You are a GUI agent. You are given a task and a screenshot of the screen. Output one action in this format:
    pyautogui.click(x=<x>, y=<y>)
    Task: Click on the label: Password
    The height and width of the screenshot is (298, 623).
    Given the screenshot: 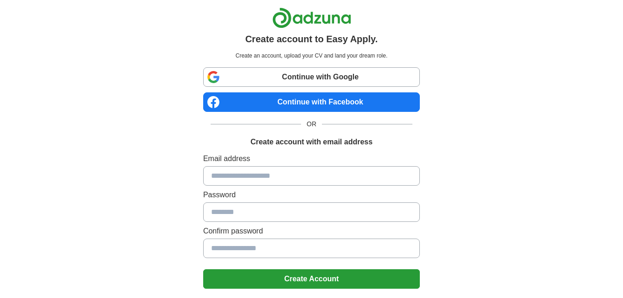 What is the action you would take?
    pyautogui.click(x=311, y=195)
    